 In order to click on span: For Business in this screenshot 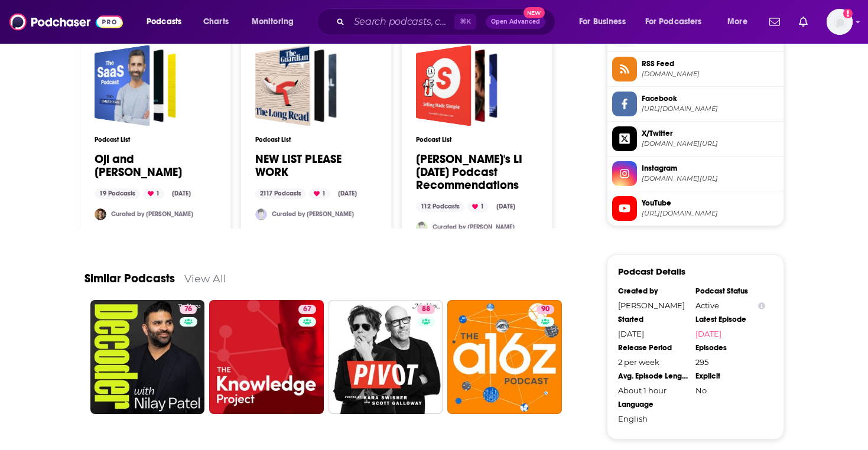, I will do `click(602, 22)`.